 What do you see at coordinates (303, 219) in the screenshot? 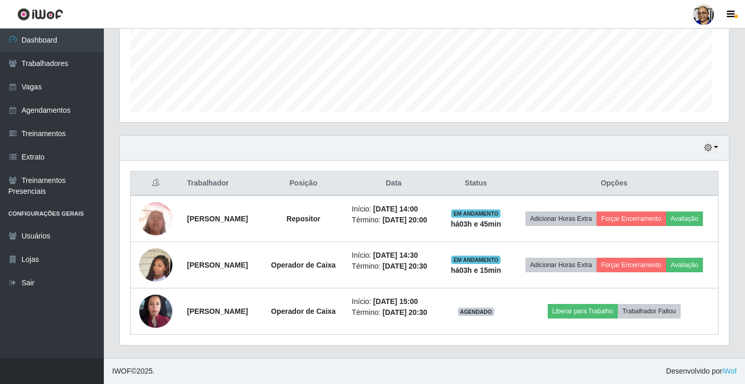
I see `strong: Repositor` at bounding box center [303, 219].